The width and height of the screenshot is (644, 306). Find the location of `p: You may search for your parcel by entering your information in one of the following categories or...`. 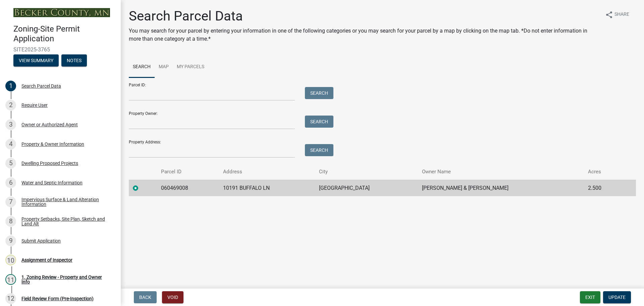

p: You may search for your parcel by entering your information in one of the following categories or... is located at coordinates (364, 35).